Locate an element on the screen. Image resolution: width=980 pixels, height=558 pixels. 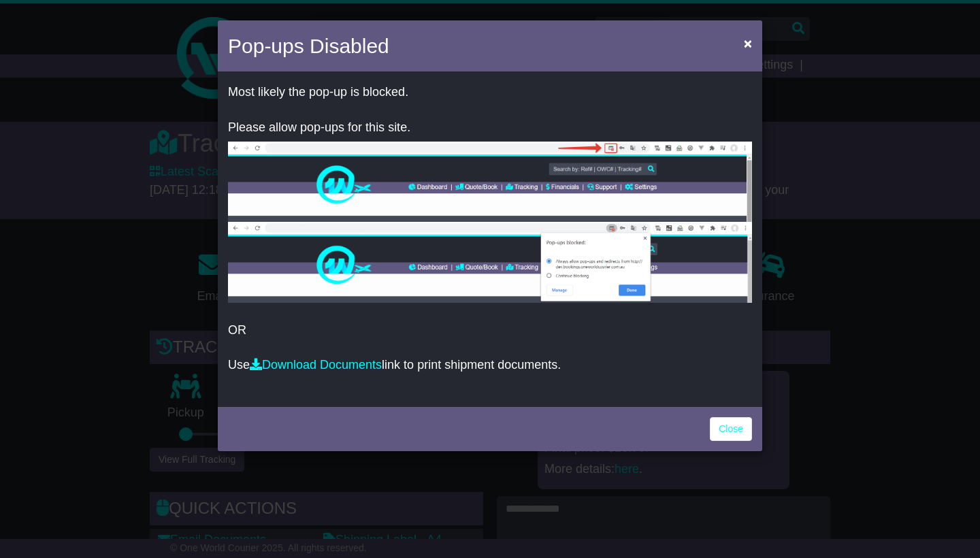
img: allow-popup-2.png is located at coordinates (490, 262).